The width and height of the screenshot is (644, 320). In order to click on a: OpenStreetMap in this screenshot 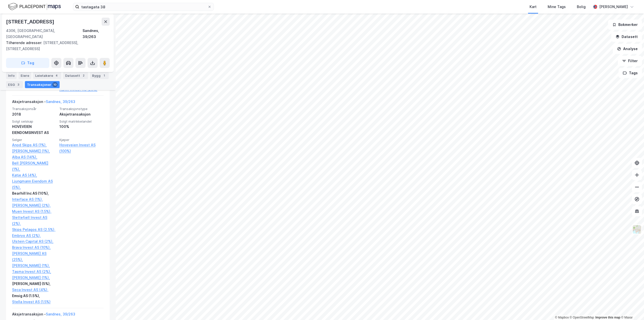, I will do `click(582, 317)`.